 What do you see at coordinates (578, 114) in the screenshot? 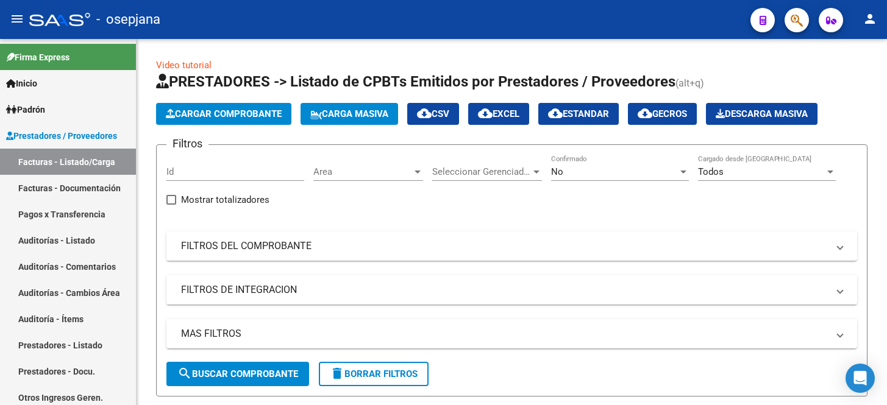
I see `span: Estandar` at bounding box center [578, 114].